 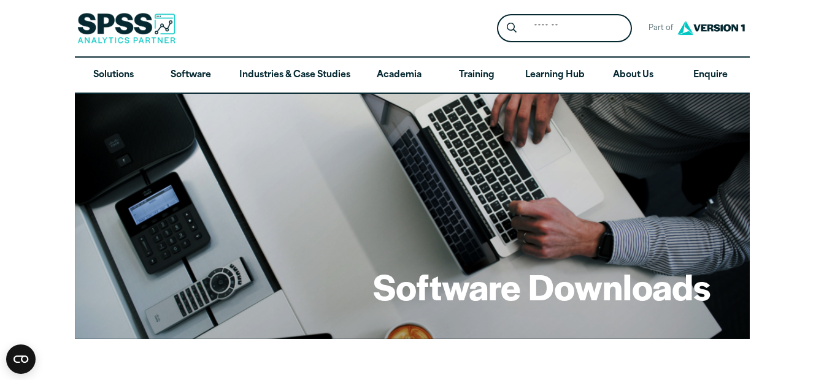 What do you see at coordinates (399, 75) in the screenshot?
I see `a: Academia` at bounding box center [399, 75].